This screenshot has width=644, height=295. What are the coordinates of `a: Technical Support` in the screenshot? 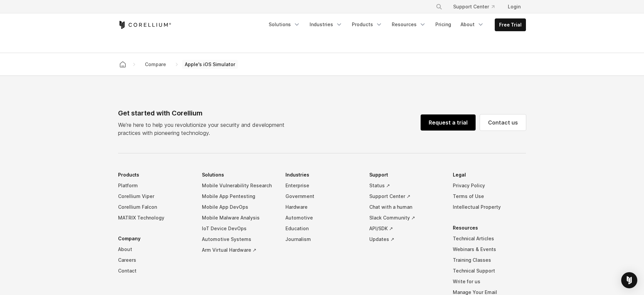 It's located at (490, 271).